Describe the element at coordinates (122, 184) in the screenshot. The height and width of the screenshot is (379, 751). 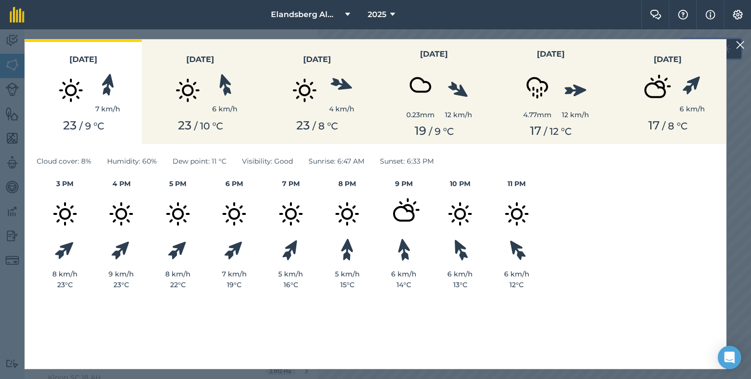
I see `h4: 4 PM` at that location.